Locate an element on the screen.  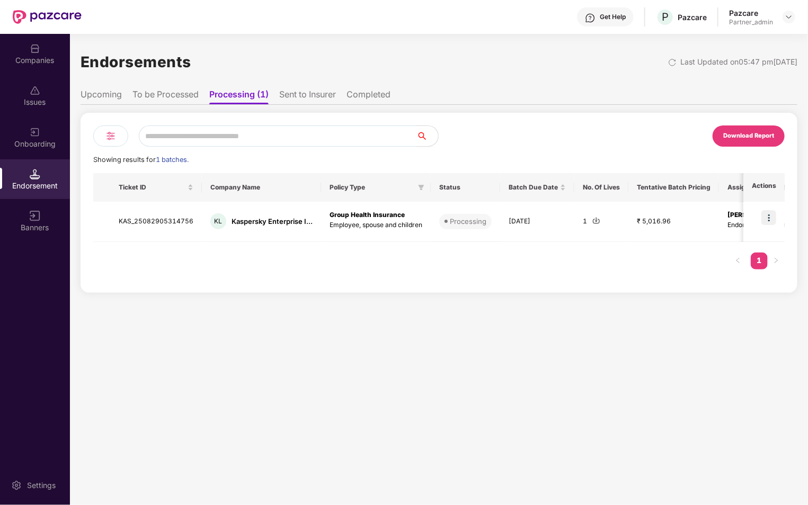
img: svg+xml;base64,PHN2ZyBpZD0iSXNzdWVzX2Rpc2FibGVkIiB4bWxucz0iaHR0cDovL3d3dy53My5vcmcvMjAwMC9zdmciIH... is located at coordinates (35, 91).